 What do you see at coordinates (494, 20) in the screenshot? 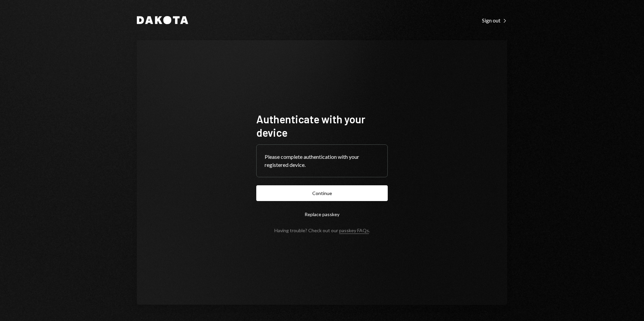
I see `div: Sign out` at bounding box center [494, 20].